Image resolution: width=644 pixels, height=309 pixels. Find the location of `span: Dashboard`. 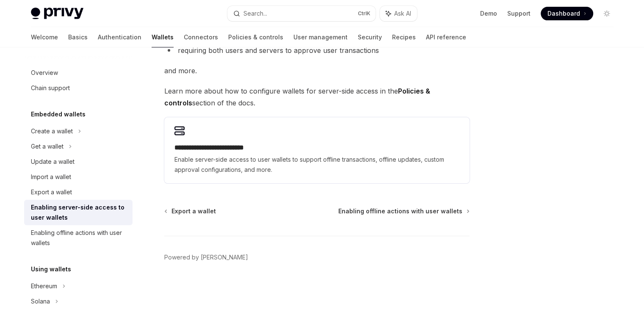

span: Dashboard is located at coordinates (564, 14).